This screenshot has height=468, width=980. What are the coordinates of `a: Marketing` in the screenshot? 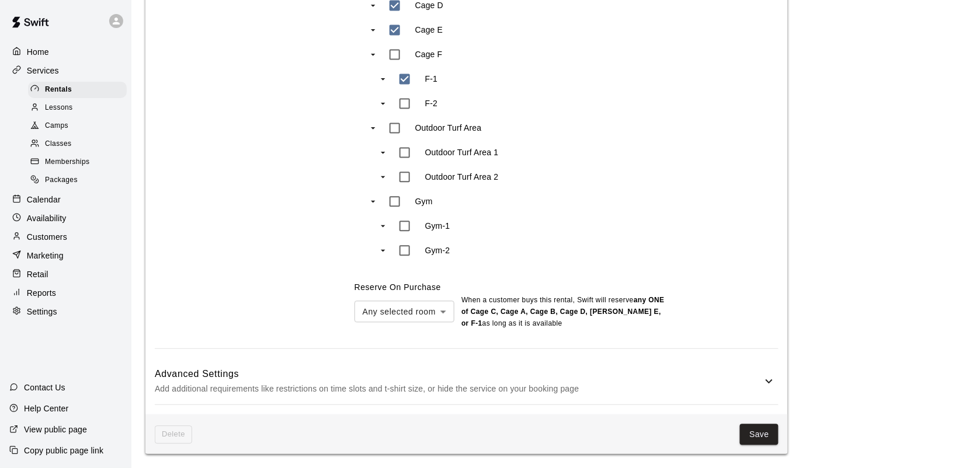 It's located at (65, 256).